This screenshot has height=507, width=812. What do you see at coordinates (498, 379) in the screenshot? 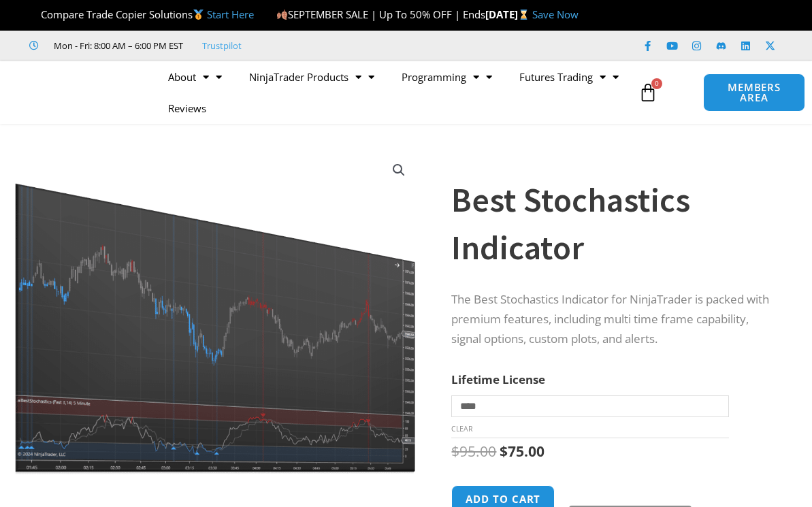
I see `label: Lifetime License` at bounding box center [498, 379].